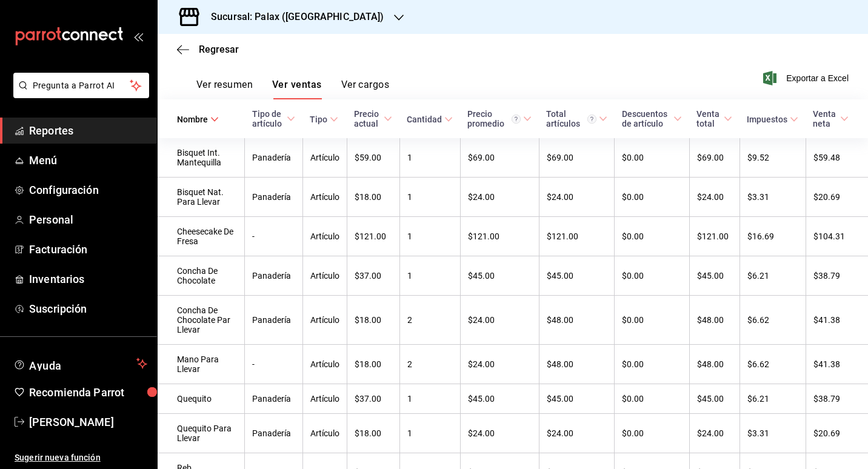 This screenshot has height=469, width=868. I want to click on font: Ver resumen, so click(224, 85).